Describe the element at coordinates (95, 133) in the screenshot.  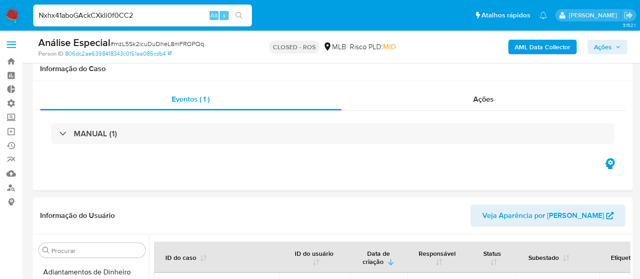
I see `h3: MANUAL (1)` at that location.